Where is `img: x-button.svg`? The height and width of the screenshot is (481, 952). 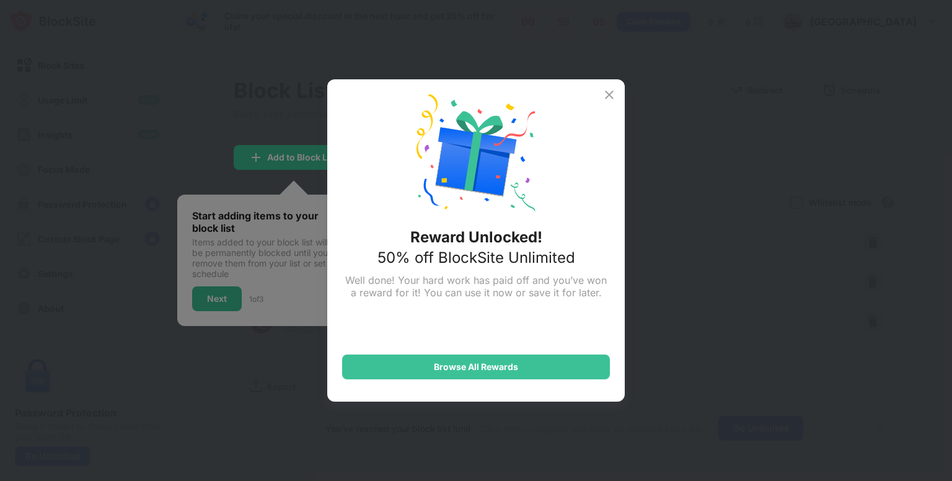 img: x-button.svg is located at coordinates (609, 95).